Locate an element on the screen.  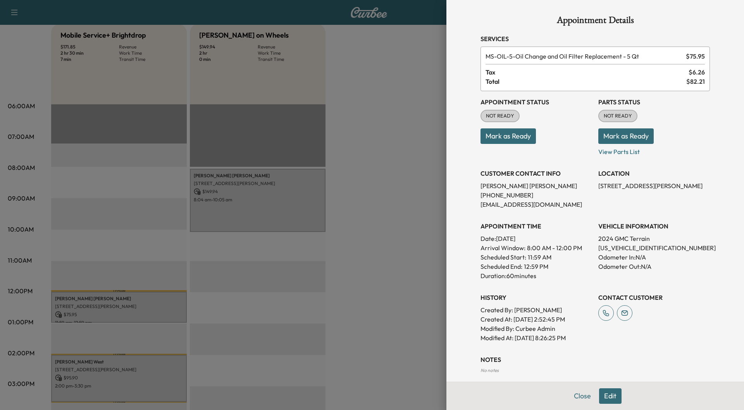
p: Odometer In: N/A is located at coordinates (655, 257).